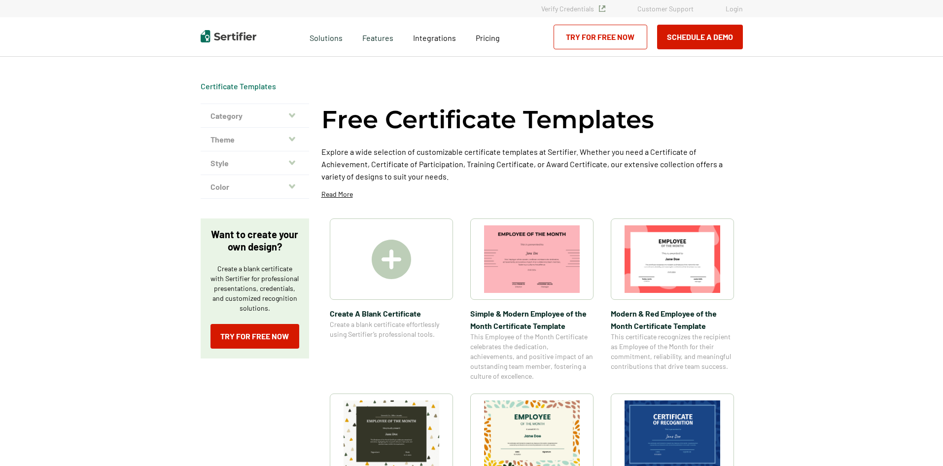 The height and width of the screenshot is (466, 943). What do you see at coordinates (672, 300) in the screenshot?
I see `a: Modern & Red Employee of the Month Certificate TemplateModern & Red Employee of the Month Certifi...` at bounding box center [672, 300].